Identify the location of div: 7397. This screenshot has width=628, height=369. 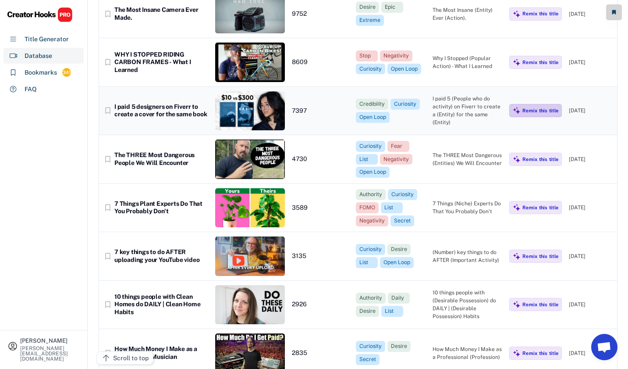
(320, 111).